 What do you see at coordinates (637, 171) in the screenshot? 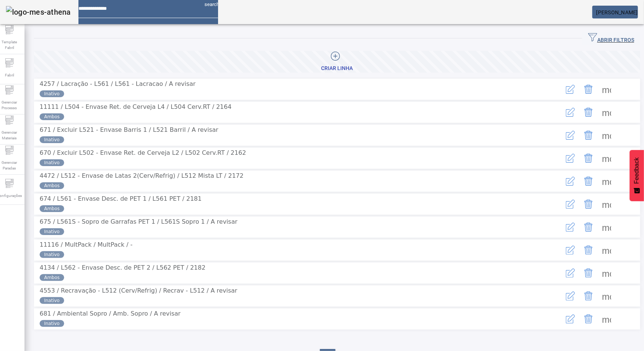
I see `span: Feedback` at bounding box center [637, 171].